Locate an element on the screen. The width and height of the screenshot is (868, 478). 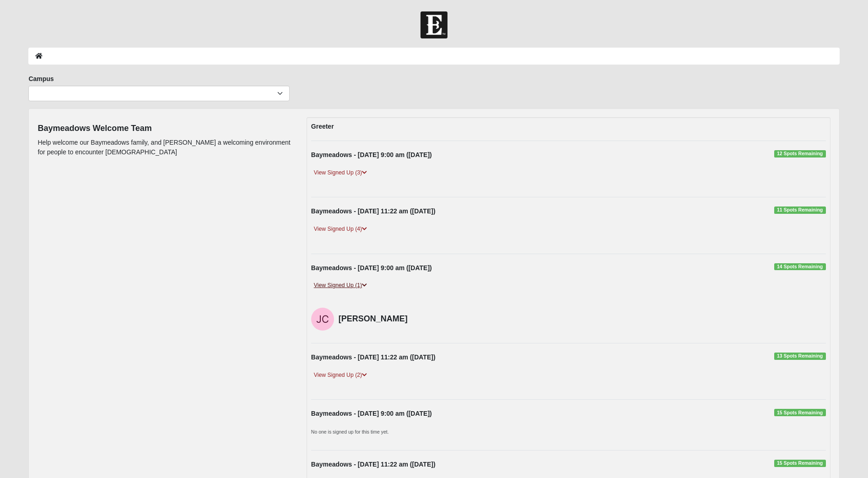
strong: Greeter is located at coordinates (322, 127).